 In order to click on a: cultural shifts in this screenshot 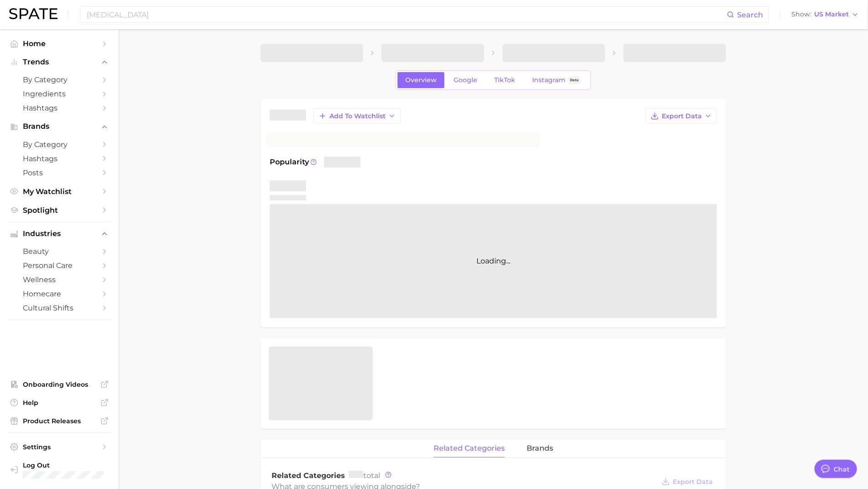, I will do `click(59, 307)`.